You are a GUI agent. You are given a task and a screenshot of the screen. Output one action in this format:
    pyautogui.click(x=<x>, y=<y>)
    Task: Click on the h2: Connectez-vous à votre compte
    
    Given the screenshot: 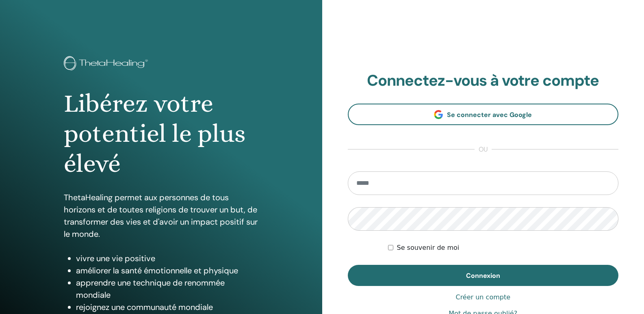 What is the action you would take?
    pyautogui.click(x=483, y=80)
    